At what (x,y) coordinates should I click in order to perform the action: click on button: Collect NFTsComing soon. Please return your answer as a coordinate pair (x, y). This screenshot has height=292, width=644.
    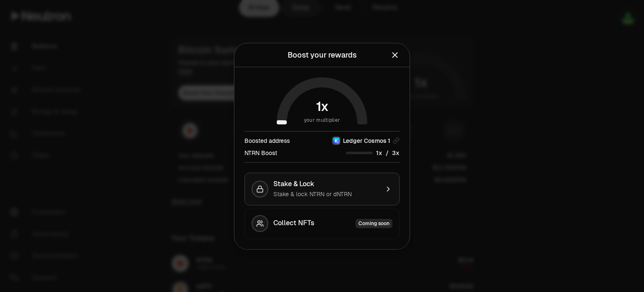
    Looking at the image, I should click on (322, 223).